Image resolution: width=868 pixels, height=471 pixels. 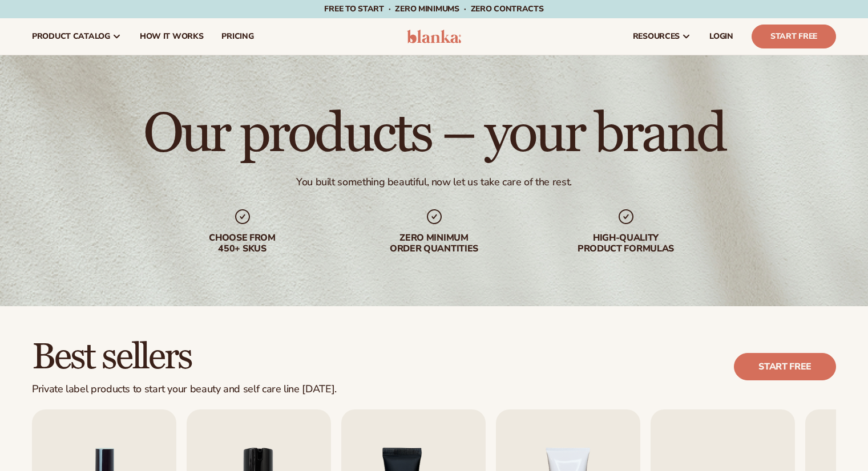 I want to click on h2: Best sellers, so click(x=184, y=357).